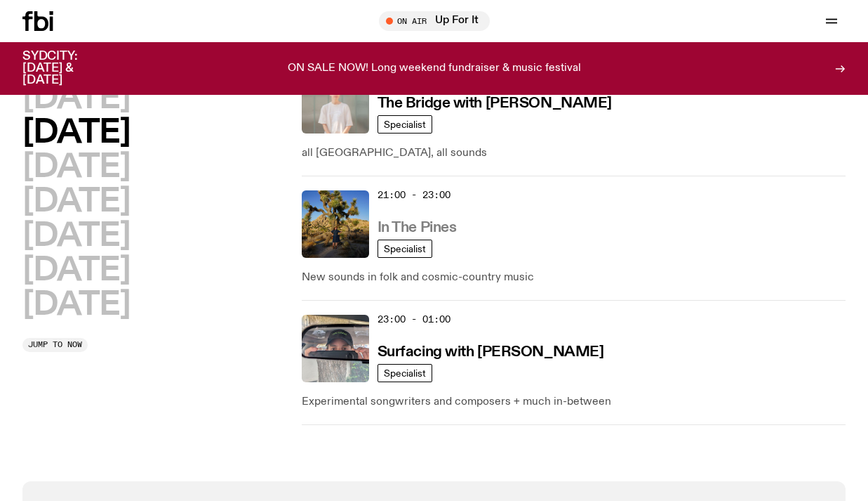 The height and width of the screenshot is (501, 868). What do you see at coordinates (336, 224) in the screenshot?
I see `img: Johanna stands in the middle distance amongst a desert scene with large cacti and trees. She is w...` at bounding box center [336, 224].